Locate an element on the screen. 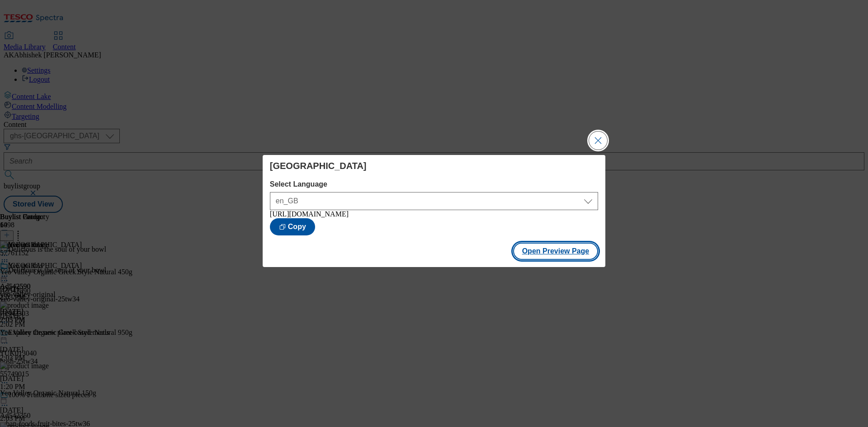  button: Close Modal is located at coordinates (598, 141).